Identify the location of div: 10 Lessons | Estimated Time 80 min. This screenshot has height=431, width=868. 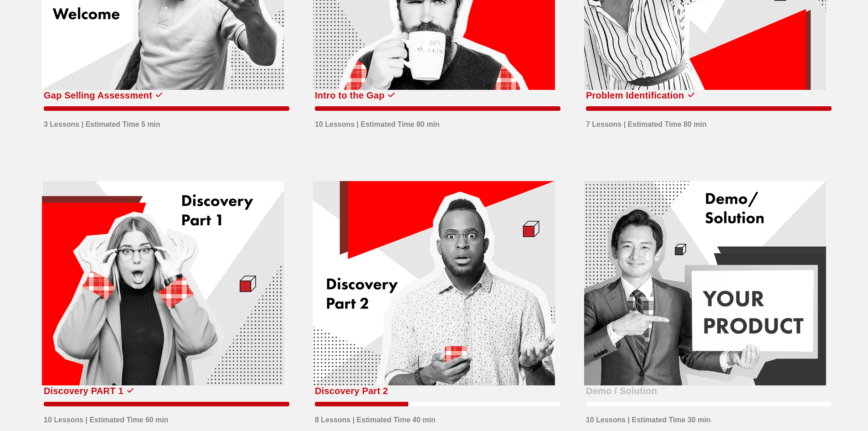
(377, 123).